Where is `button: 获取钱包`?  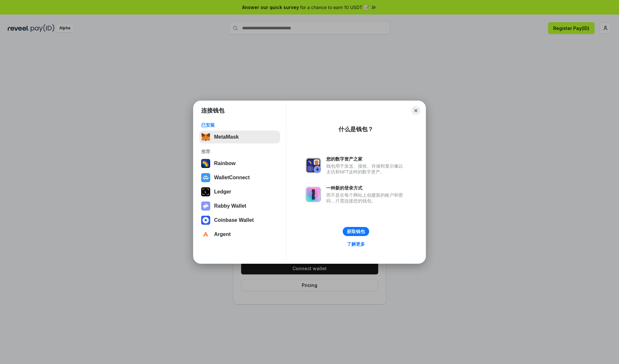
button: 获取钱包 is located at coordinates (356, 231).